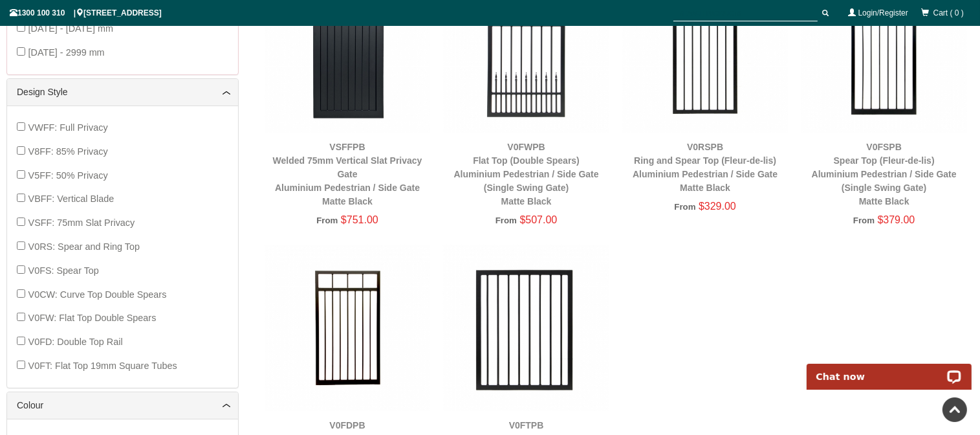  I want to click on a: V0FWPBFlat Top (Double Spears)Aluminium Pedestrian / Side Gate (Single Swing Gate)Matte Black, so click(527, 174).